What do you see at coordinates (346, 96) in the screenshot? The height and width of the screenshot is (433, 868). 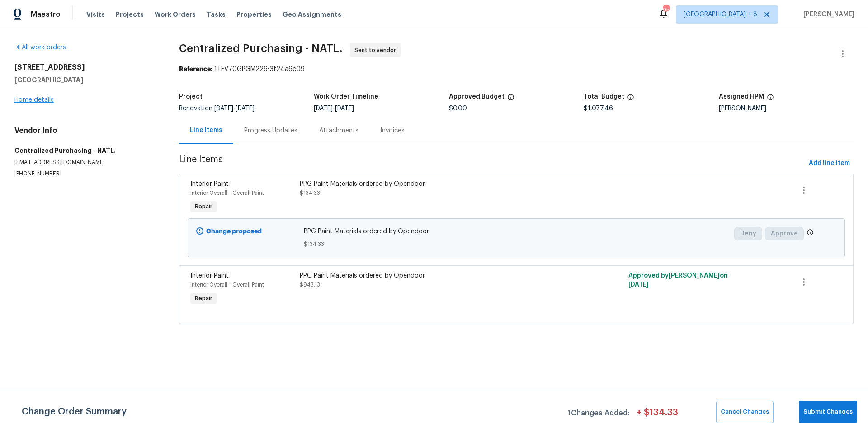 I see `h5: Work Order Timeline` at bounding box center [346, 96].